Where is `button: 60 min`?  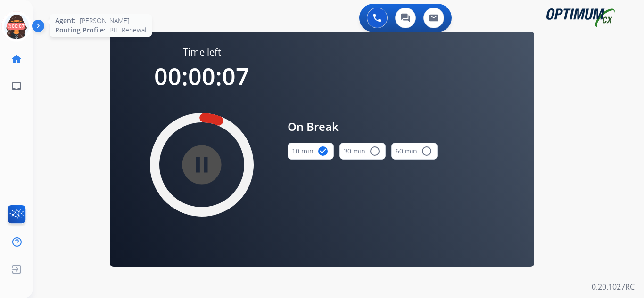
button: 60 min is located at coordinates (414, 151).